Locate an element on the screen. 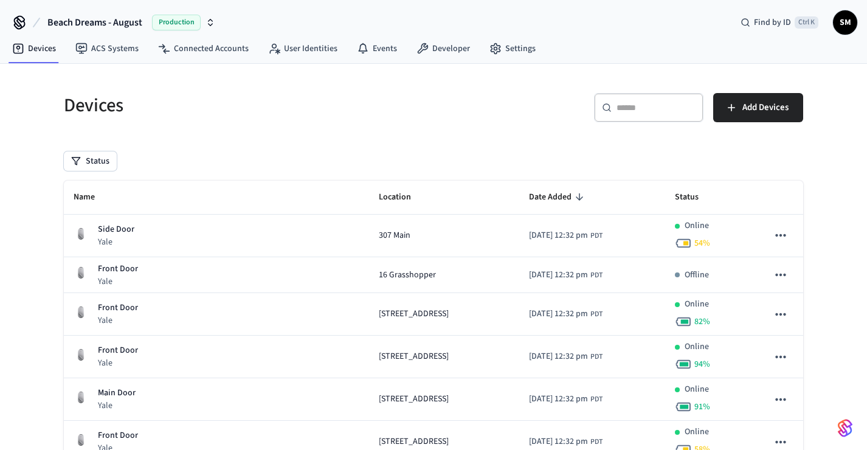 Image resolution: width=867 pixels, height=450 pixels. button: Add Devices is located at coordinates (758, 108).